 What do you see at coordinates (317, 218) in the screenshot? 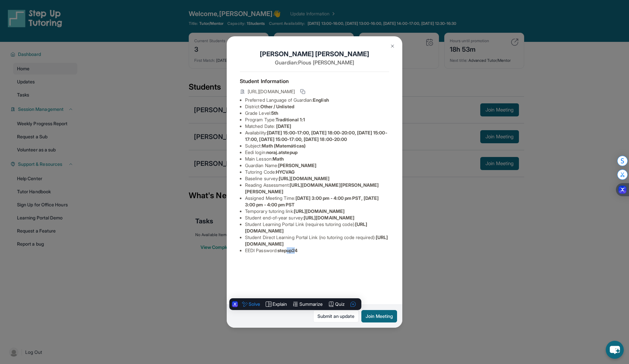
I see `li: Student end-of-year survey :` at bounding box center [317, 218].